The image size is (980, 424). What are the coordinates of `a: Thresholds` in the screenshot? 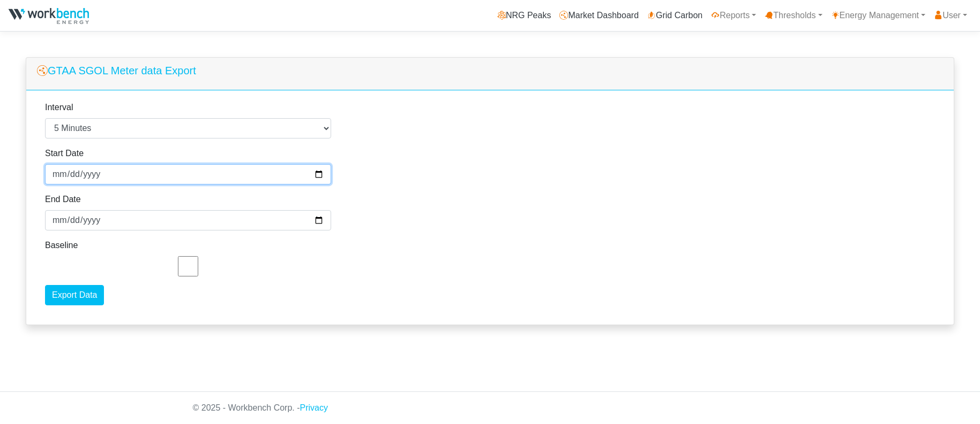 It's located at (793, 16).